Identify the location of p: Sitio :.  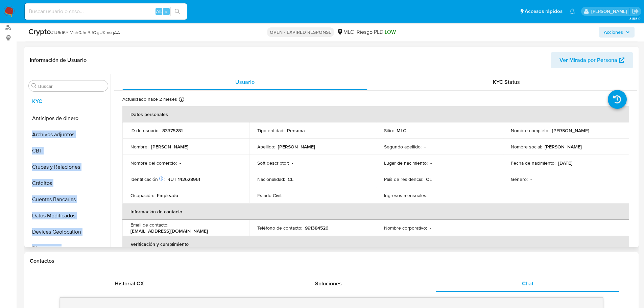
(389, 131).